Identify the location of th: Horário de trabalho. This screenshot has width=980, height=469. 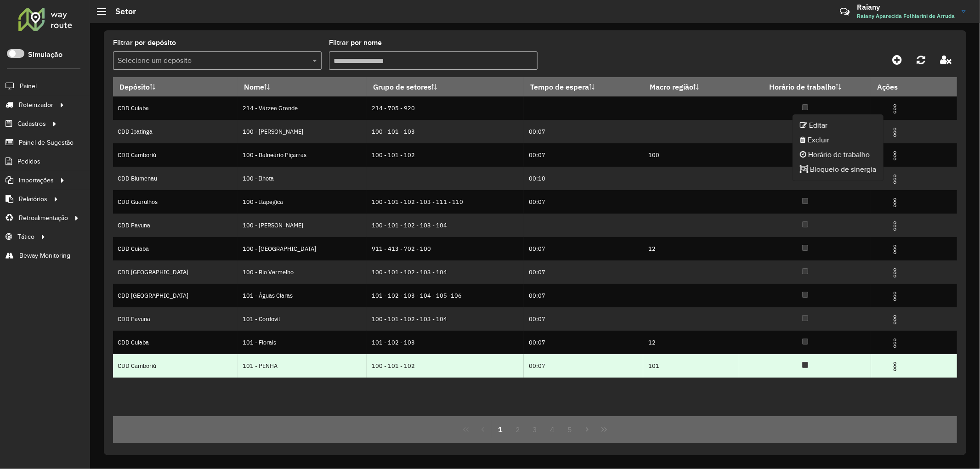
(805, 87).